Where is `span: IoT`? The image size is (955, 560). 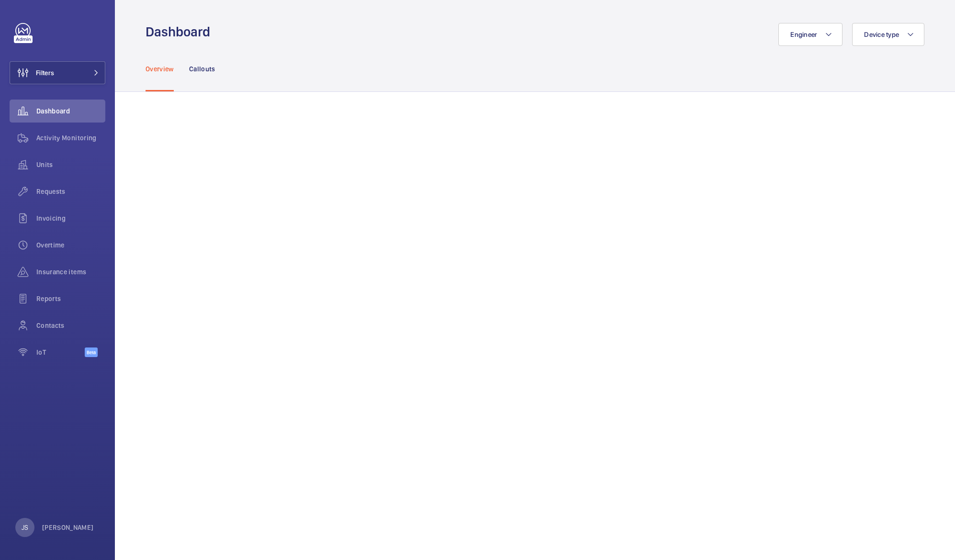 span: IoT is located at coordinates (60, 352).